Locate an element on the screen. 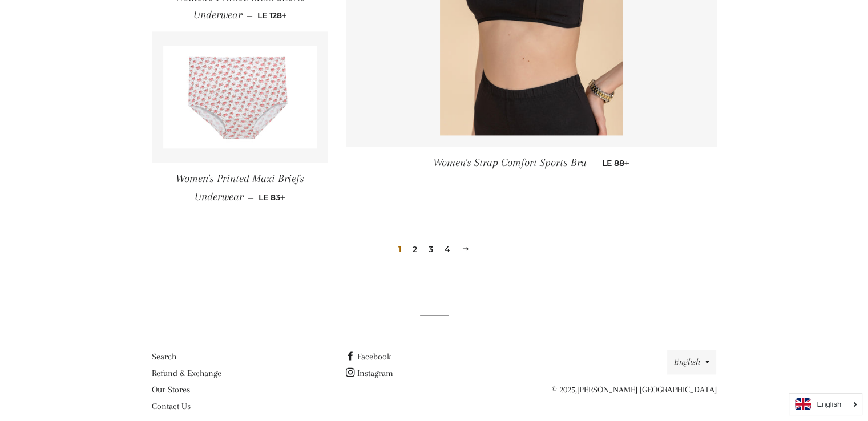 The width and height of the screenshot is (868, 421). a: 3 is located at coordinates (431, 249).